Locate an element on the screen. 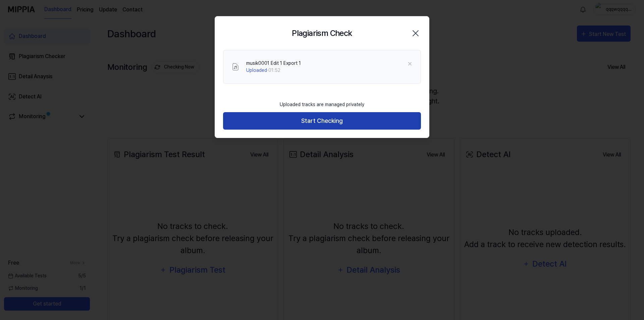 The height and width of the screenshot is (320, 644). div: · 01:52 is located at coordinates (273, 70).